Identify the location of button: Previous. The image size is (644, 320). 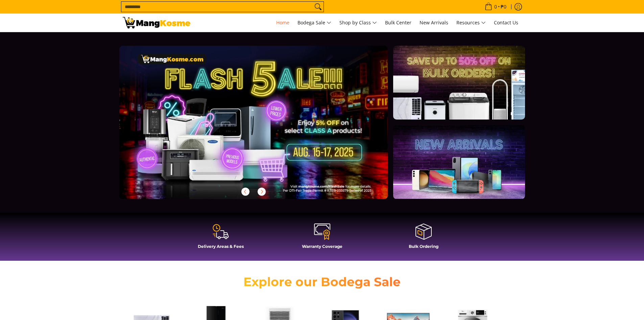
(246, 192).